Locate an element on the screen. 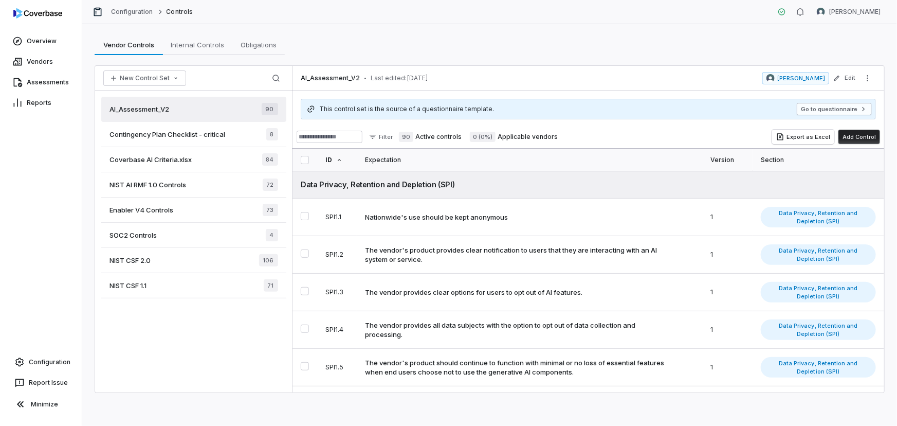 The width and height of the screenshot is (897, 426). span: SOC2 Controls is located at coordinates (133, 235).